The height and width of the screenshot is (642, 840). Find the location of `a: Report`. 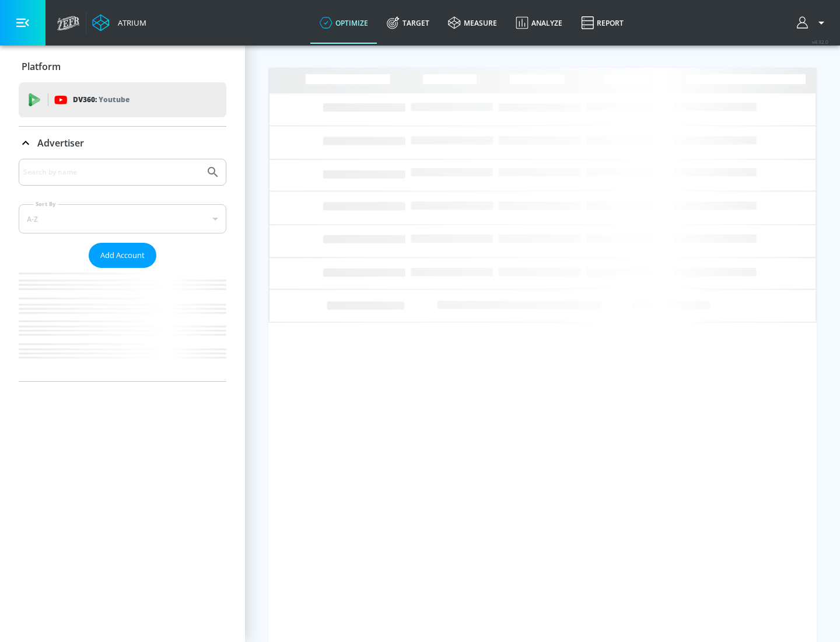

a: Report is located at coordinates (602, 23).